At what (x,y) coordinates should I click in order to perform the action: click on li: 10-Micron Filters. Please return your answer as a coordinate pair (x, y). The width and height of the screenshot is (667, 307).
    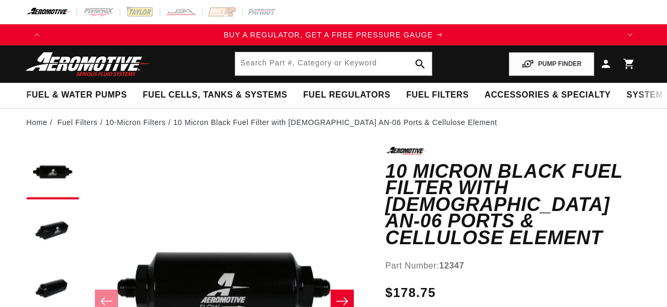
    Looking at the image, I should click on (139, 122).